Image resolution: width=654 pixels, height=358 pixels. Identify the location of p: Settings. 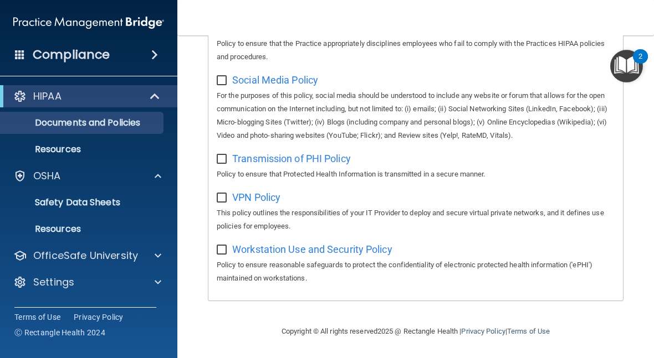
(54, 283).